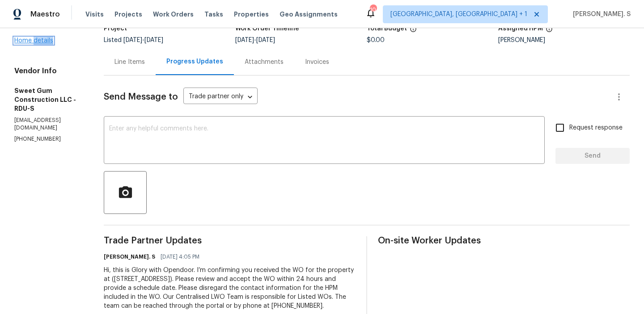 The height and width of the screenshot is (314, 644). Describe the element at coordinates (49, 100) in the screenshot. I see `h5: Sweet Gum Construction LLC - RDU-S` at that location.